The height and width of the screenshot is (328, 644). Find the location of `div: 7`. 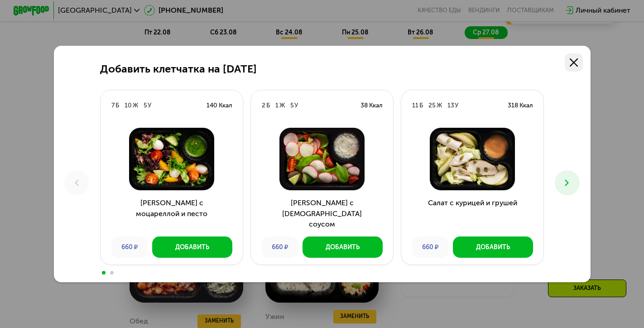

div: 7 is located at coordinates (112, 106).